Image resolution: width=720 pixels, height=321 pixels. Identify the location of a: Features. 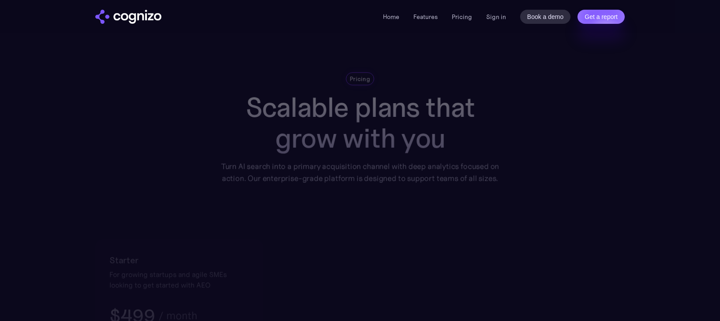
(425, 17).